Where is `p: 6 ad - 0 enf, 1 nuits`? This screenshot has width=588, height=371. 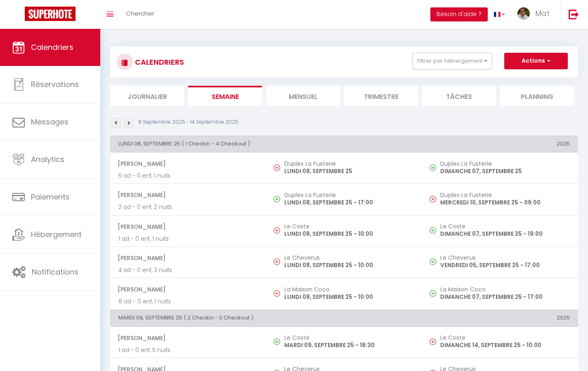 p: 6 ad - 0 enf, 1 nuits is located at coordinates (188, 301).